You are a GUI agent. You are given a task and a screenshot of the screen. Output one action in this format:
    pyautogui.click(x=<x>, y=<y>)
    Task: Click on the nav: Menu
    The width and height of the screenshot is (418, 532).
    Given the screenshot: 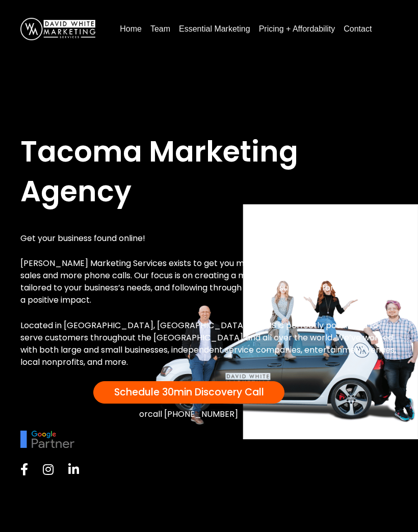 What is the action you would take?
    pyautogui.click(x=256, y=29)
    